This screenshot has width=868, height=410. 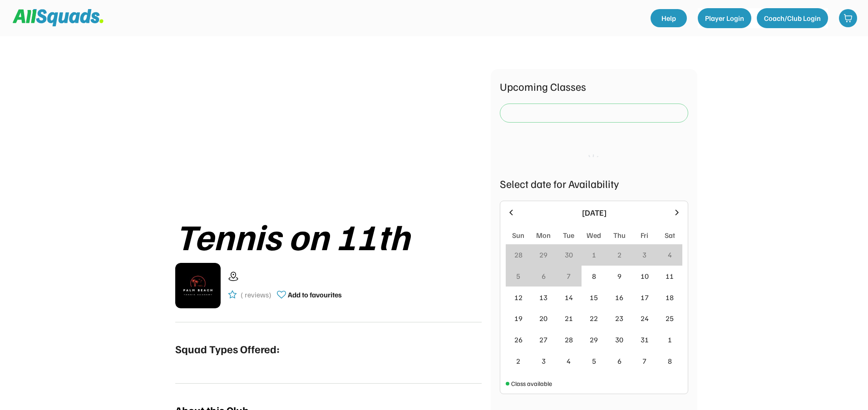 I want to click on div: 13, so click(x=543, y=297).